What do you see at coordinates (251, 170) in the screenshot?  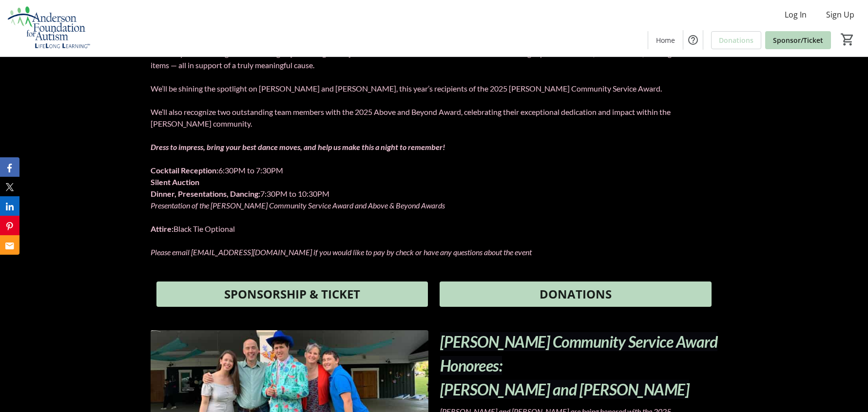 I see `span: 6:30PM to 7:30PM` at bounding box center [251, 170].